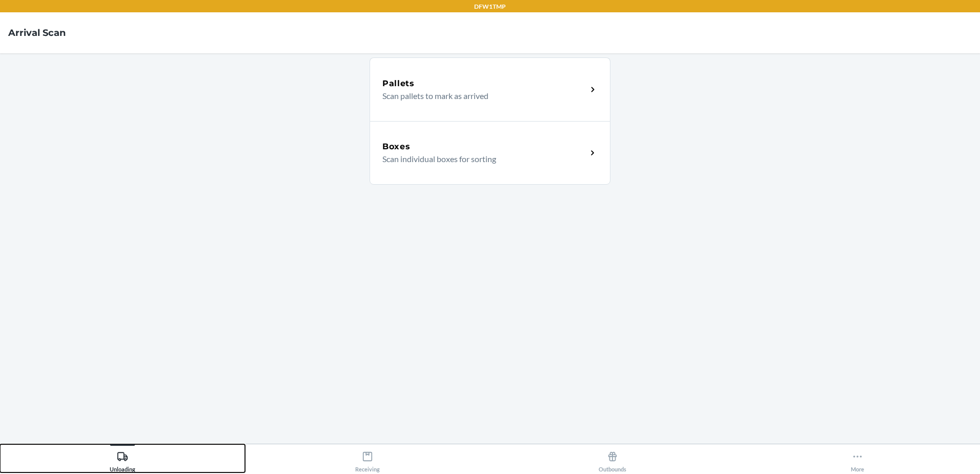 Image resolution: width=980 pixels, height=474 pixels. What do you see at coordinates (613, 458) in the screenshot?
I see `button: Outbounds` at bounding box center [613, 458].